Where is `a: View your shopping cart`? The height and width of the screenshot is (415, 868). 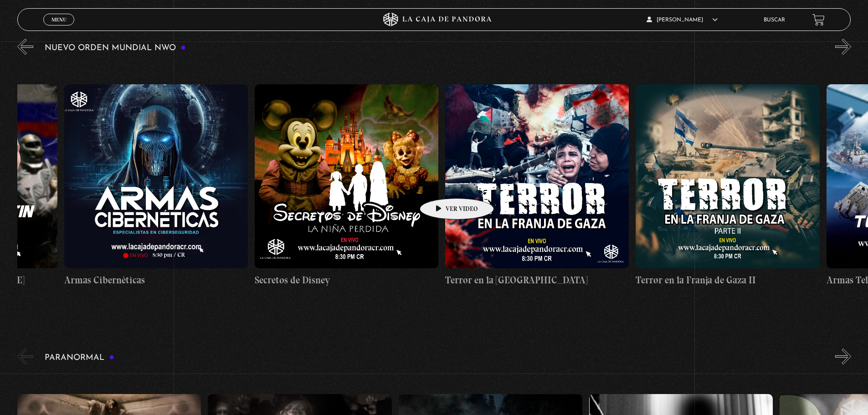 a: View your shopping cart is located at coordinates (819, 20).